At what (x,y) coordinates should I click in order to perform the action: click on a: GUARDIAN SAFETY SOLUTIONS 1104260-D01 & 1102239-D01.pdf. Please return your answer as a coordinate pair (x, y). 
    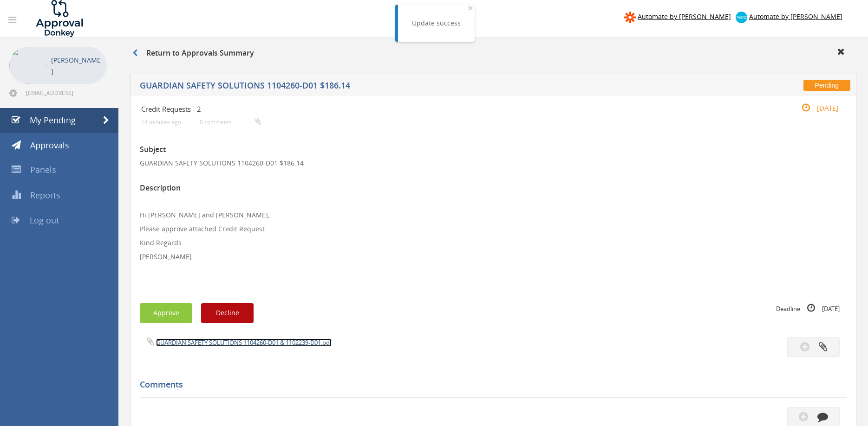
    Looking at the image, I should click on (244, 343).